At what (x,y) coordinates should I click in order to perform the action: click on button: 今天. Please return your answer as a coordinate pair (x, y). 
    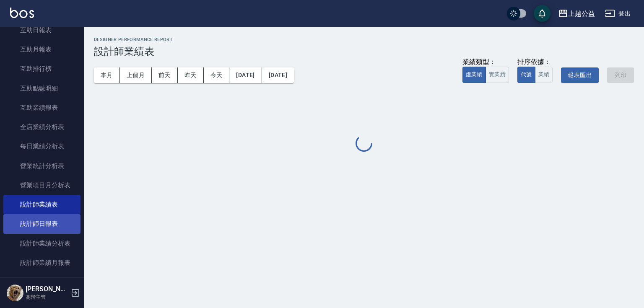
    Looking at the image, I should click on (217, 75).